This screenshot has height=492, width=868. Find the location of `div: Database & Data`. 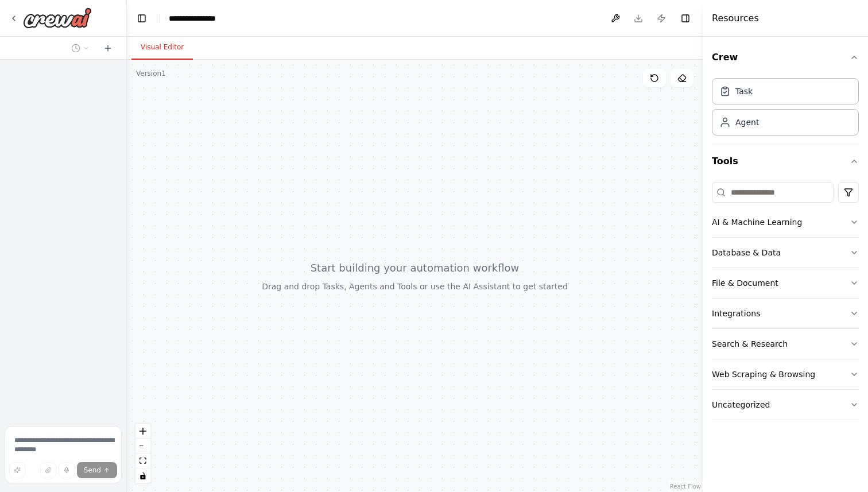

div: Database & Data is located at coordinates (746, 253).